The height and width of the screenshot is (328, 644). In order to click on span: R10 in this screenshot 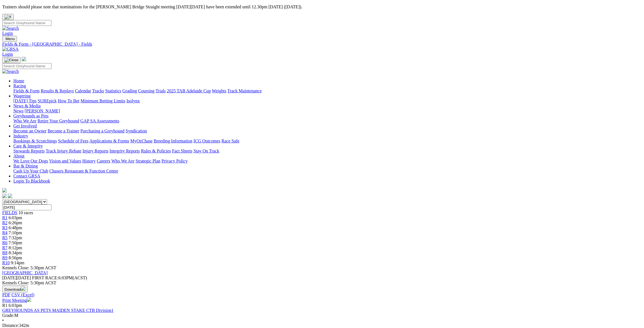, I will do `click(6, 263)`.